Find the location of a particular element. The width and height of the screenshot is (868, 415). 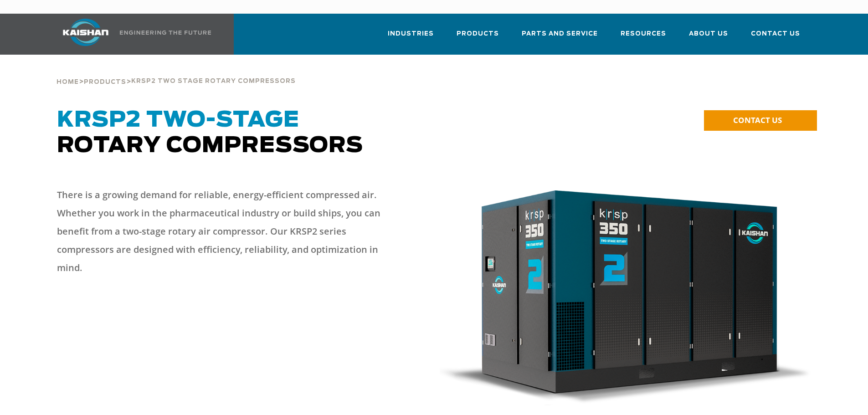

img: kaishan logo is located at coordinates (86, 32).